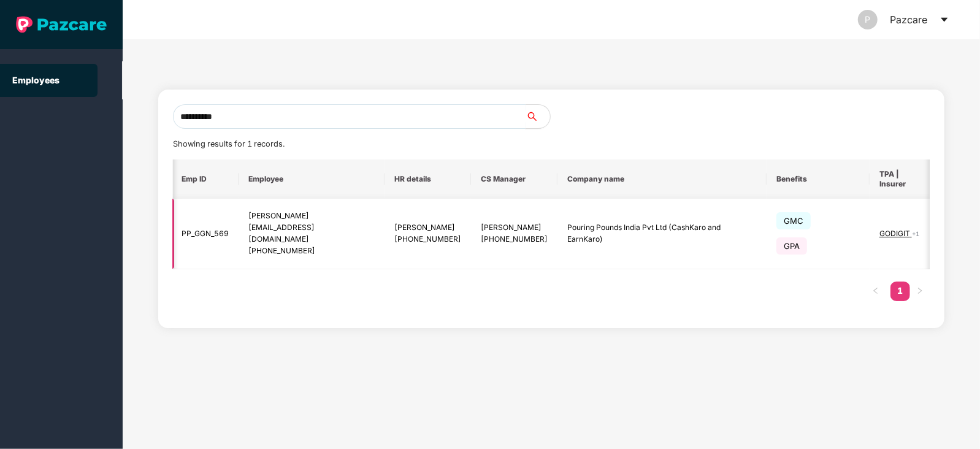 This screenshot has width=980, height=449. What do you see at coordinates (875, 290) in the screenshot?
I see `span: left` at bounding box center [875, 290].